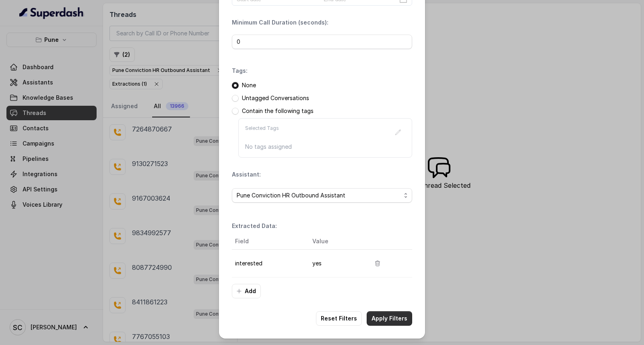 The width and height of the screenshot is (644, 345). I want to click on button: Add, so click(246, 291).